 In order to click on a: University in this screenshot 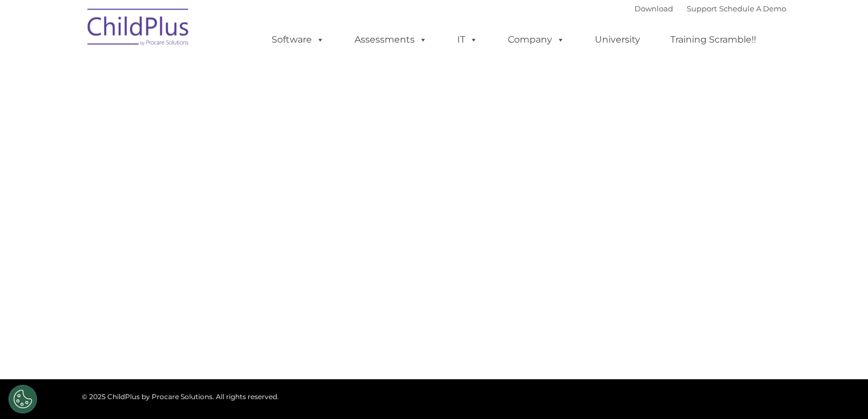, I will do `click(617, 40)`.